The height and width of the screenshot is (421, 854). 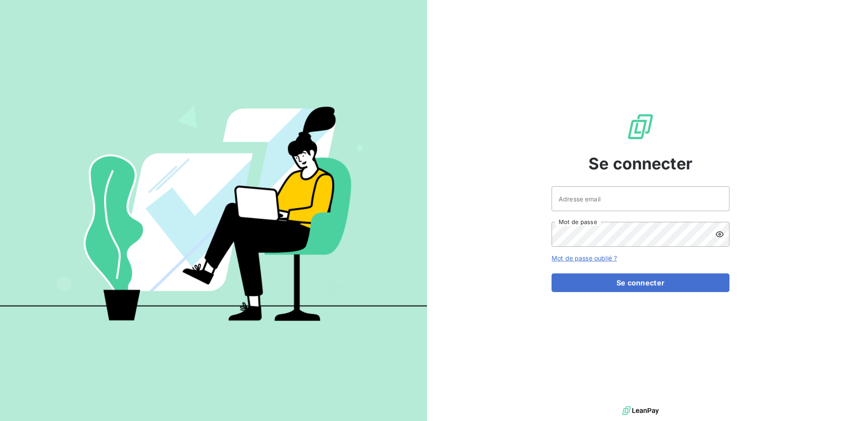 I want to click on img: logo, so click(x=641, y=411).